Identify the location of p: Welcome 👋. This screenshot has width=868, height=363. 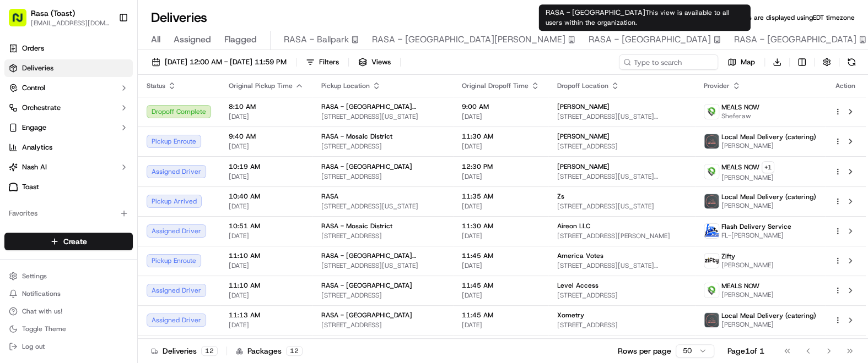
(106, 52).